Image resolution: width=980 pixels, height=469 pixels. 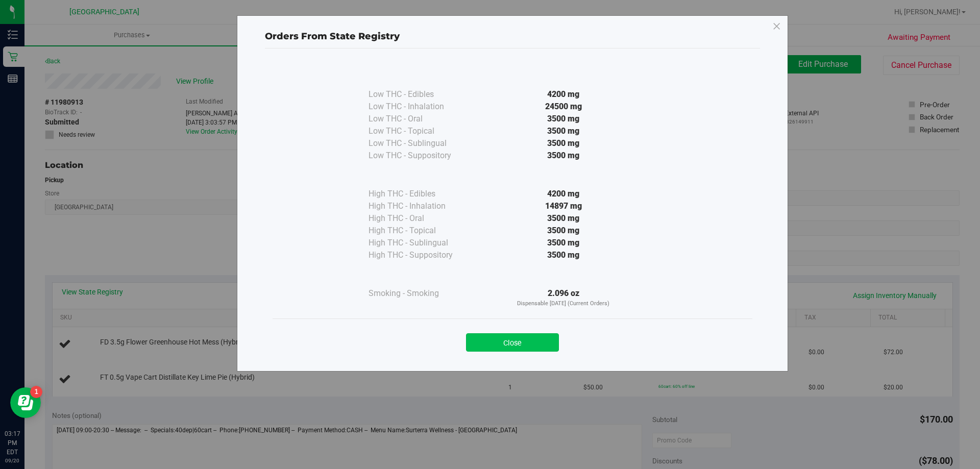 What do you see at coordinates (420, 95) in the screenshot?
I see `div: Low THC - Edibles` at bounding box center [420, 95].